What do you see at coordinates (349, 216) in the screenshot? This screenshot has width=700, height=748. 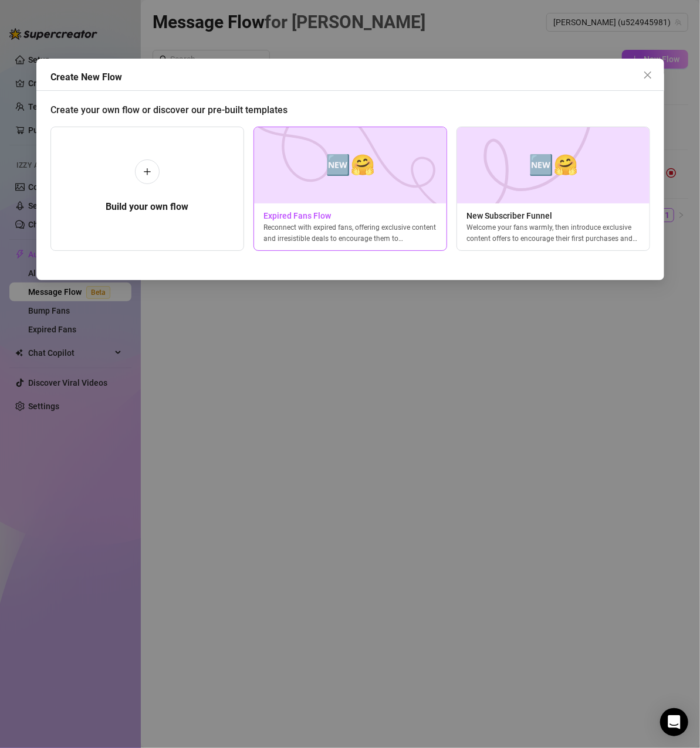 I see `span: Expired Fans Flow` at bounding box center [349, 216].